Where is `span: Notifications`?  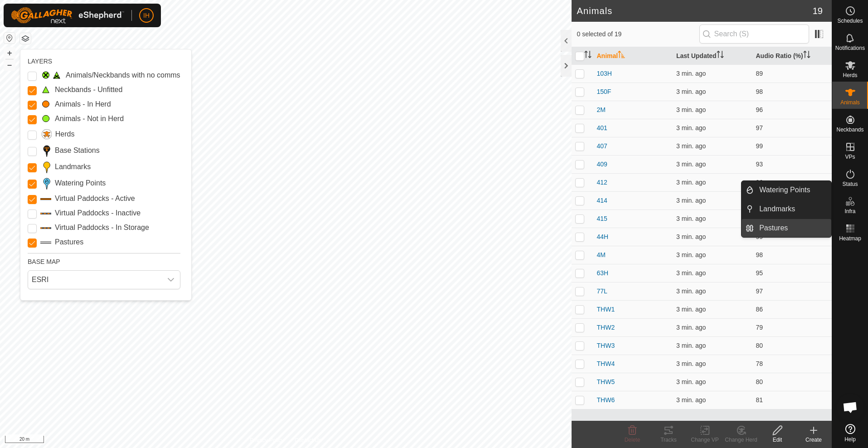
span: Notifications is located at coordinates (849, 48).